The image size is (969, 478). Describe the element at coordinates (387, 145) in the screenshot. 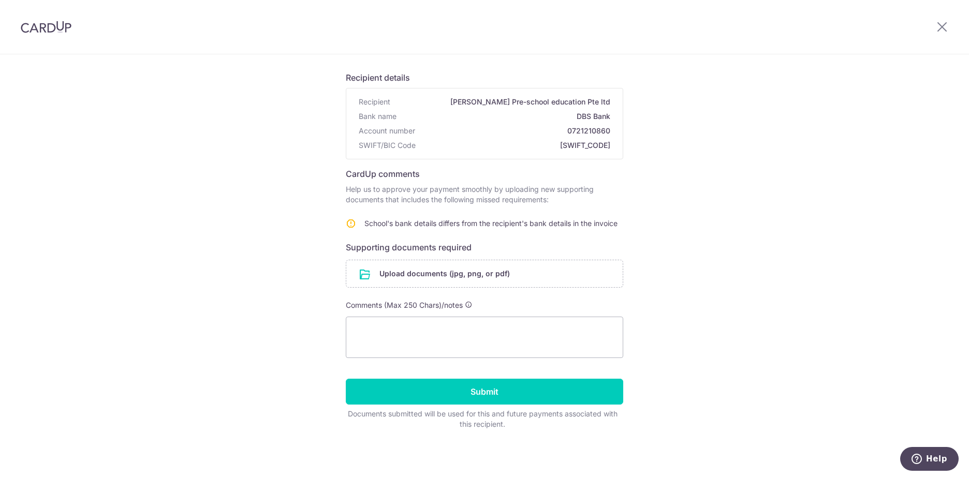

I see `span: SWIFT/BIC Code` at that location.